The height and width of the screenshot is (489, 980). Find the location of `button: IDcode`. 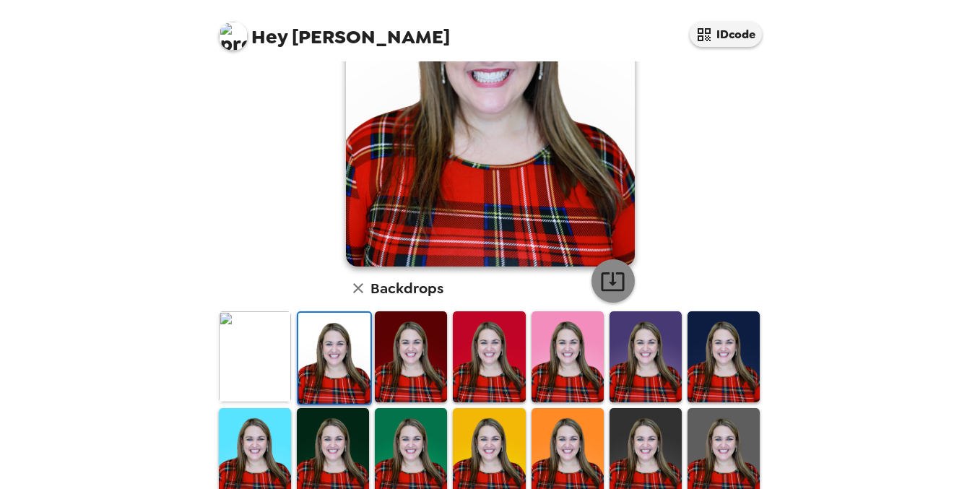

button: IDcode is located at coordinates (726, 34).